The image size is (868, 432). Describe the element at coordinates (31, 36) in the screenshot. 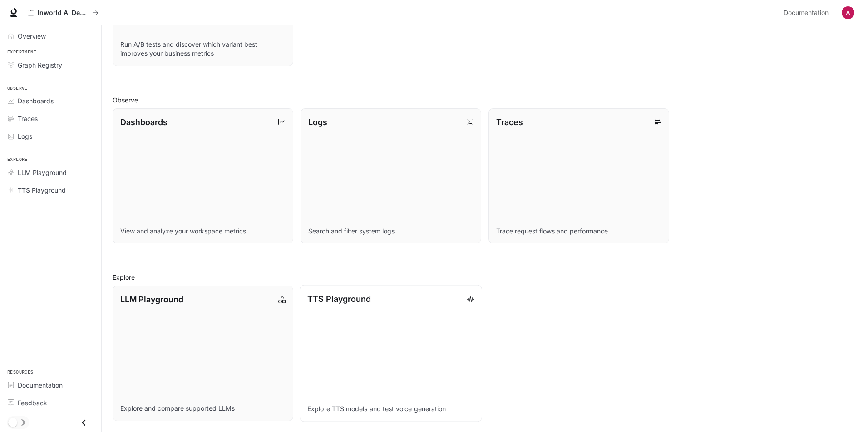

I see `span: Overview` at that location.